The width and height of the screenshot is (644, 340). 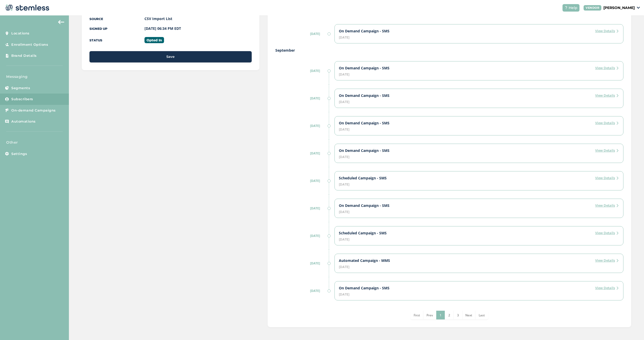 I want to click on label: Opted In, so click(x=155, y=40).